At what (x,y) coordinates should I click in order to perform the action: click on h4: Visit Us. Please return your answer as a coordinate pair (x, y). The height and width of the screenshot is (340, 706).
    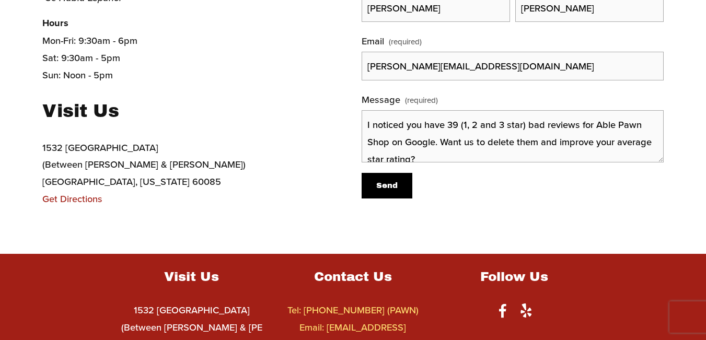
    Looking at the image, I should click on (192, 277).